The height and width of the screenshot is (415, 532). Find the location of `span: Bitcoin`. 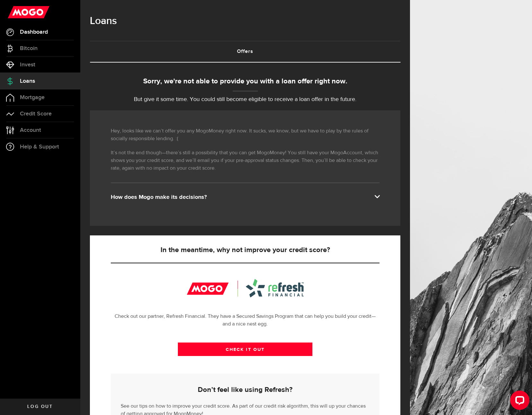

span: Bitcoin is located at coordinates (28, 48).